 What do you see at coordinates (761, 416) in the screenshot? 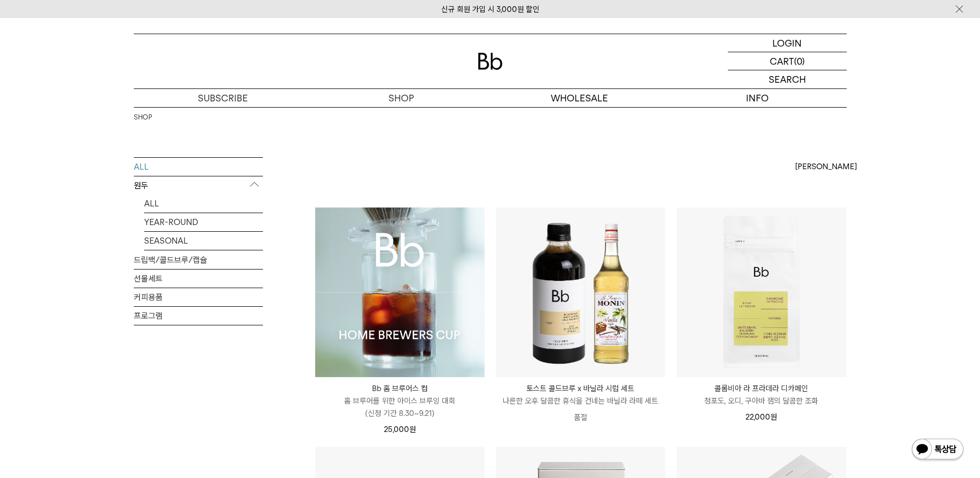
I see `span: 22,000` at bounding box center [761, 416].